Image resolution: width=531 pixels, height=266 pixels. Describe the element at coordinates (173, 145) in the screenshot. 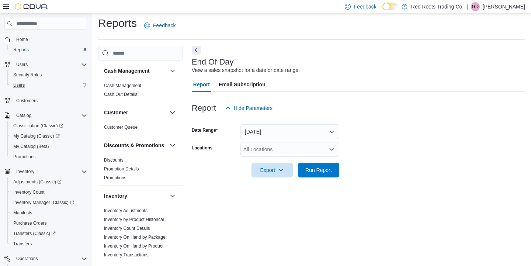

I see `button: Discounts & Promotions` at that location.